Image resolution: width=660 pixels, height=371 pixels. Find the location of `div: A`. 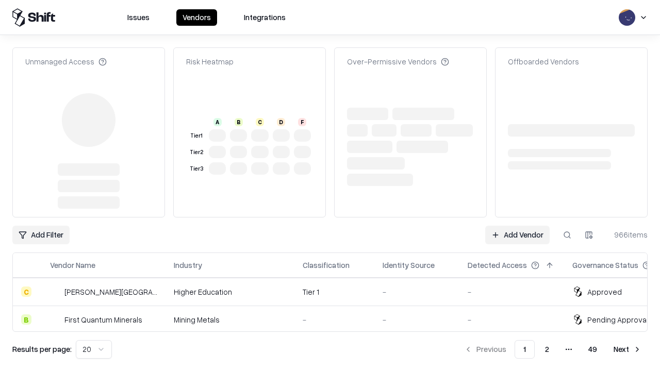

div: A is located at coordinates (218, 122).